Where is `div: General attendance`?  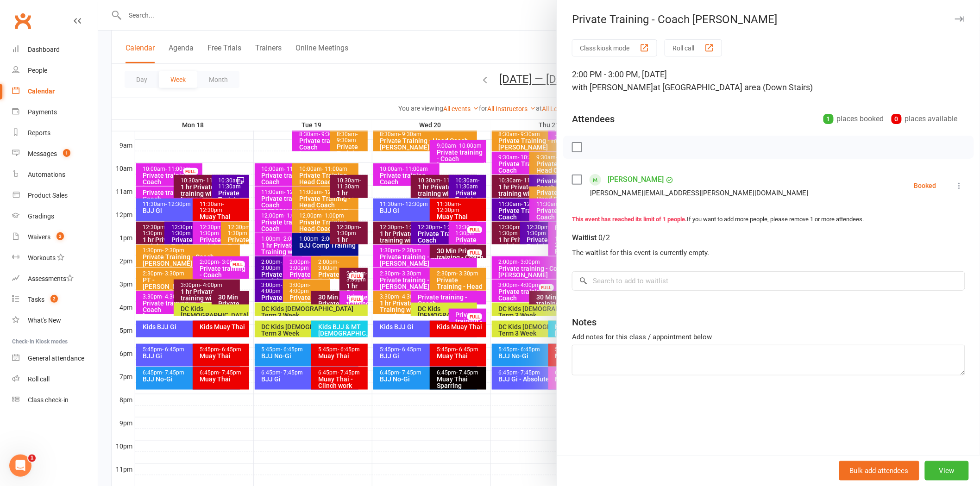
div: General attendance is located at coordinates (56, 359).